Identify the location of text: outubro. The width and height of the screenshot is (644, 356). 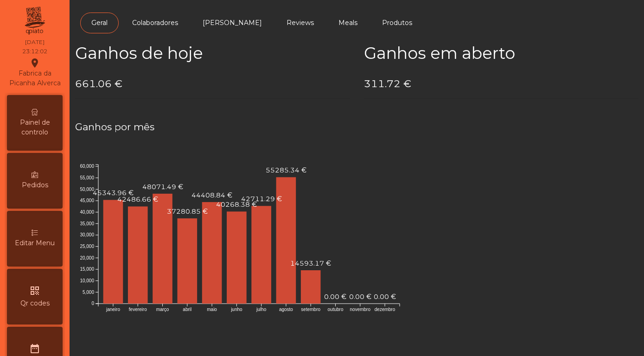
(336, 309).